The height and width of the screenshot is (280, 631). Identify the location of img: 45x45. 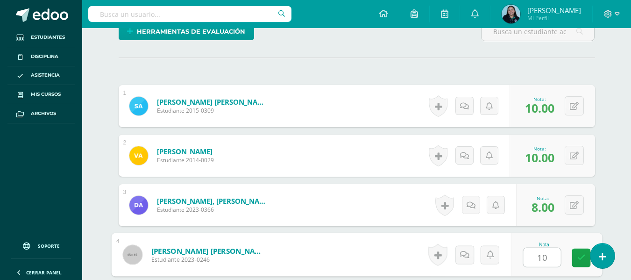
(132, 254).